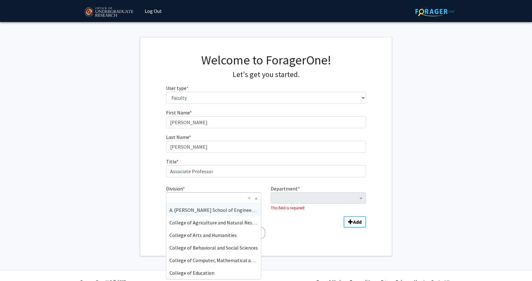 The height and width of the screenshot is (281, 532). I want to click on img: University of Maryland Logo, so click(108, 12).